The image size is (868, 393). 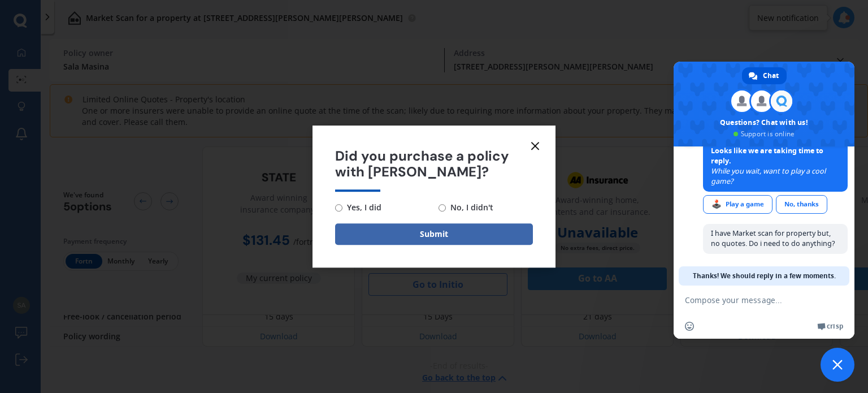 I want to click on span: Looks like we are taking time to reply., so click(x=767, y=156).